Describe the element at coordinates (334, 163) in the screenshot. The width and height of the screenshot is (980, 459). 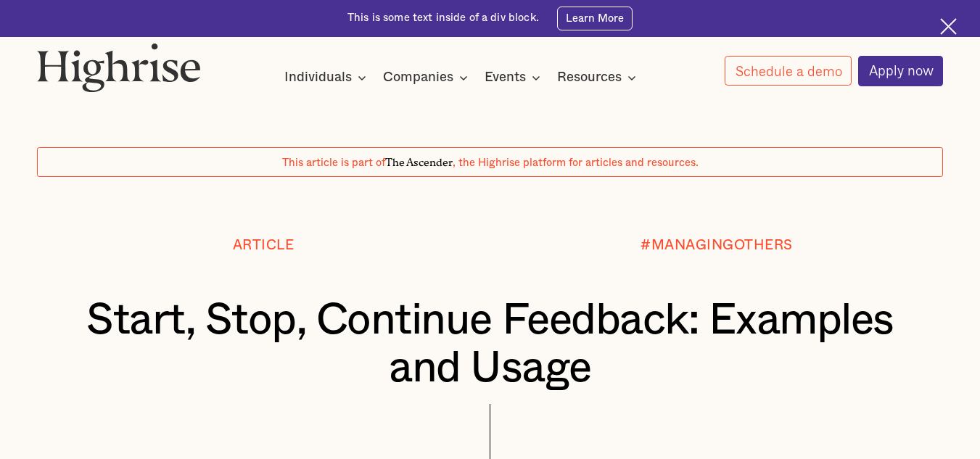
I see `span: This article is part of` at that location.